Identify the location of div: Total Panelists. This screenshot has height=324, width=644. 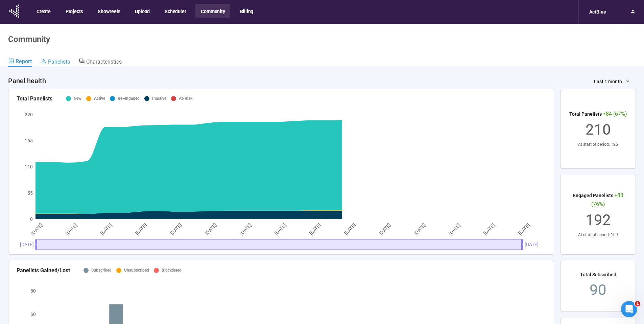
(34, 98).